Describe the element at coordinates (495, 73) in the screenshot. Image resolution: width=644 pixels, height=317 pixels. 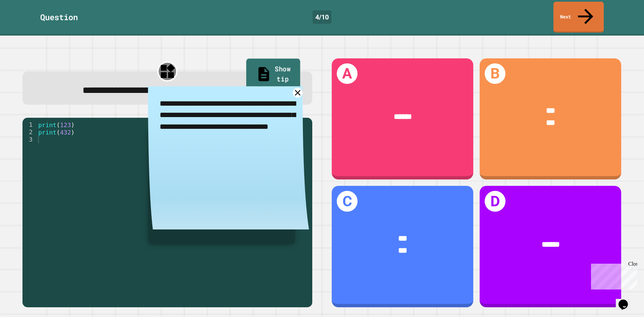
I see `h1: B` at that location.